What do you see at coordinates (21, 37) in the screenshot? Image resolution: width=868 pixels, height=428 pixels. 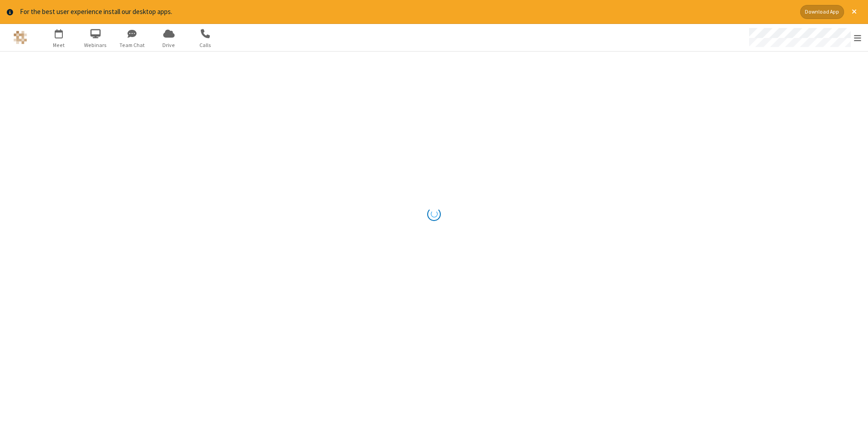 I see `img: QA Selenium DO NOT DELETE OR CHANGE` at bounding box center [21, 37].